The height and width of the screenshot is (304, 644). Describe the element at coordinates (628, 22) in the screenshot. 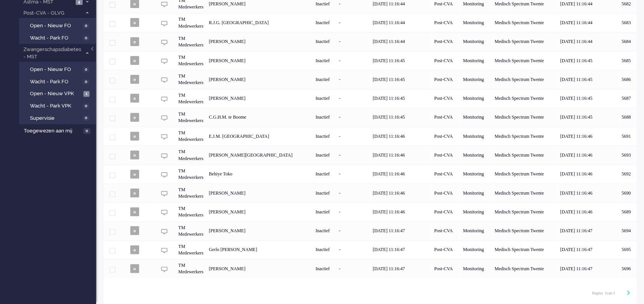

I see `div: 5683` at that location.